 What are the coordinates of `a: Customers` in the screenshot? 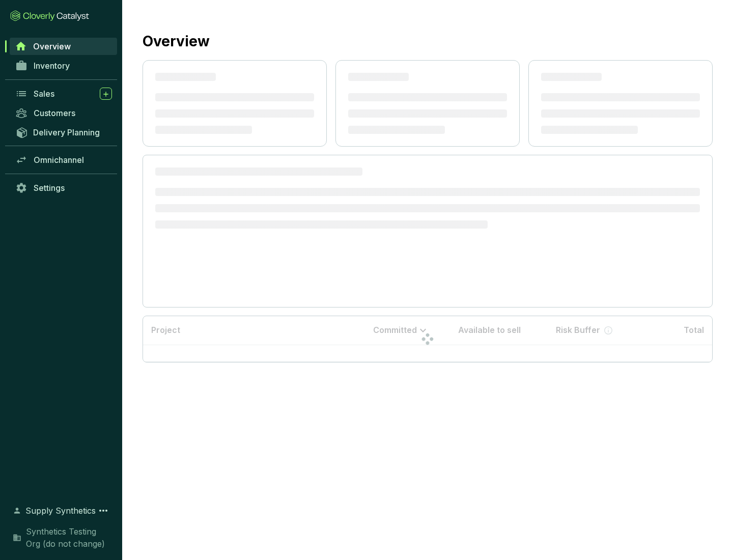 It's located at (63, 113).